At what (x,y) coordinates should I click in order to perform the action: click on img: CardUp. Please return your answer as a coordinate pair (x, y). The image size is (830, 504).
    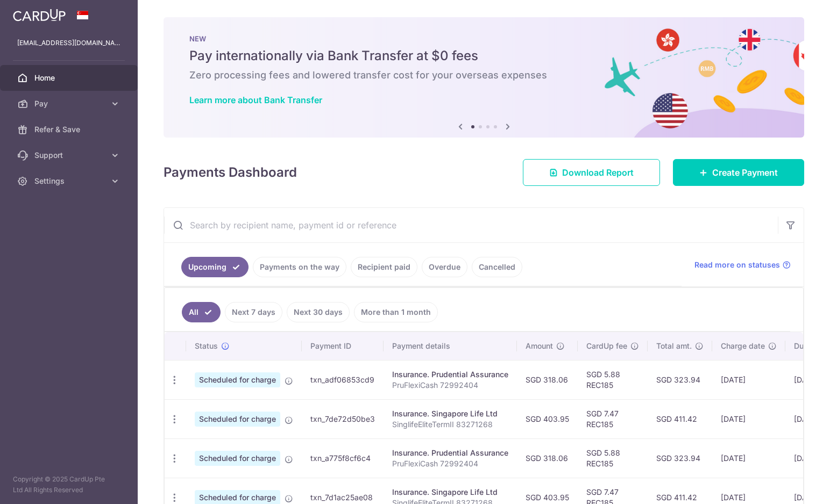
    Looking at the image, I should click on (40, 15).